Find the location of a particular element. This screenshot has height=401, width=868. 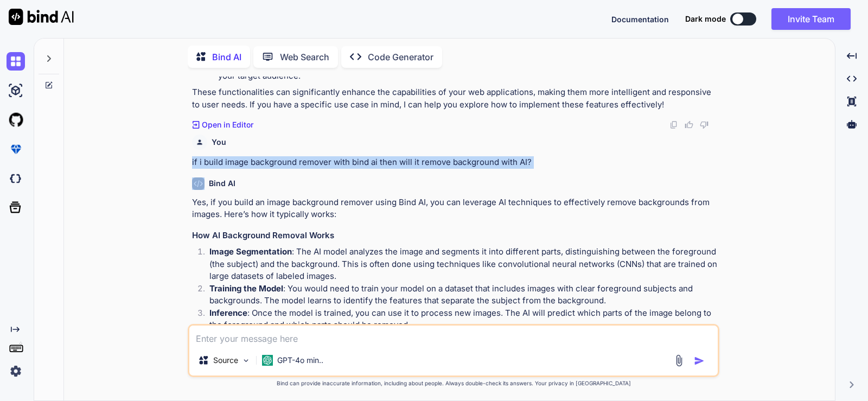

img: attachment is located at coordinates (679, 360).